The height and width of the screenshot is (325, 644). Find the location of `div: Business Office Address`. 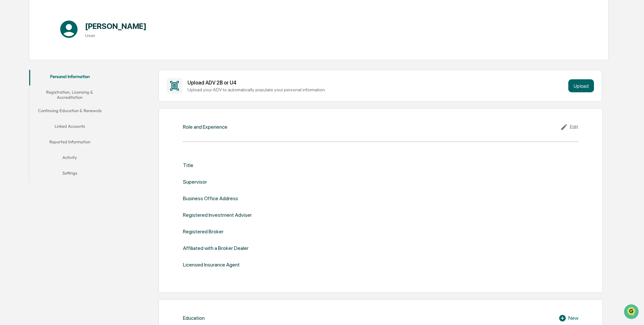

div: Business Office Address is located at coordinates (210, 198).